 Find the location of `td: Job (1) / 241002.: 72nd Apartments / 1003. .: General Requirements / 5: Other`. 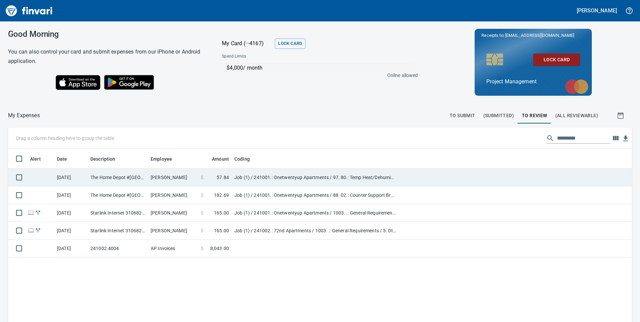

td: Job (1) / 241002.: 72nd Apartments / 1003. .: General Requirements / 5: Other is located at coordinates (315, 231).